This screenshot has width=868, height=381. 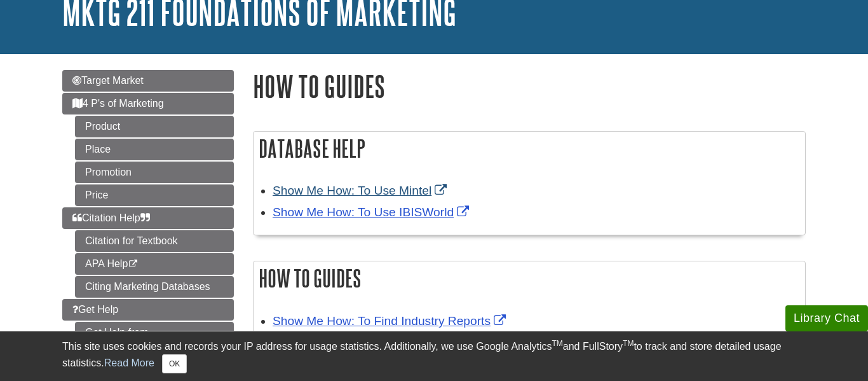 What do you see at coordinates (154, 287) in the screenshot?
I see `a: Citing Marketing Databases` at bounding box center [154, 287].